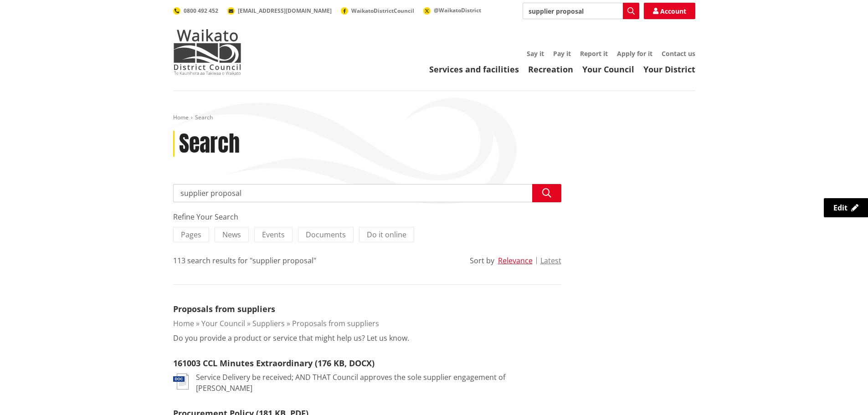 This screenshot has width=868, height=415. What do you see at coordinates (474, 69) in the screenshot?
I see `a: Services and facilities` at bounding box center [474, 69].